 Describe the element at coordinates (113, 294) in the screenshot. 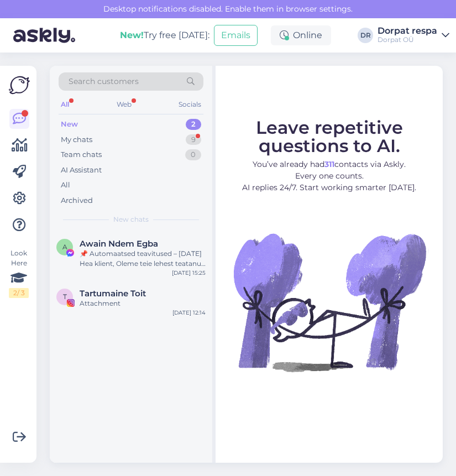

I see `span: Tartumaine Toit` at that location.